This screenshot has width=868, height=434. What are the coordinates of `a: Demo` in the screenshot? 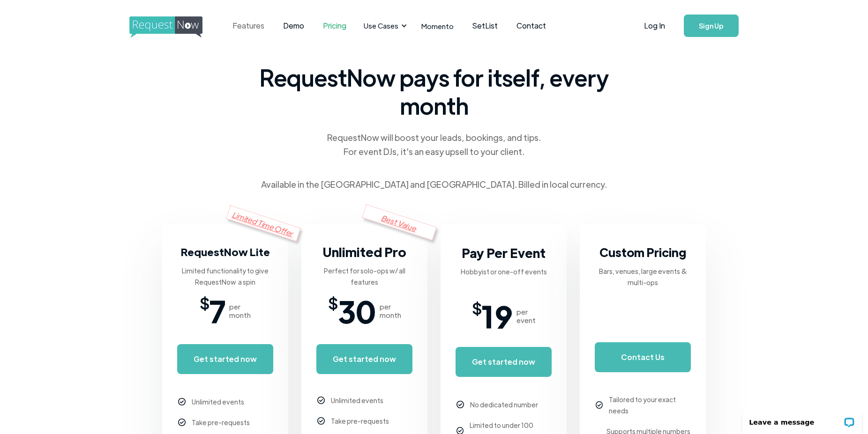 It's located at (293, 26).